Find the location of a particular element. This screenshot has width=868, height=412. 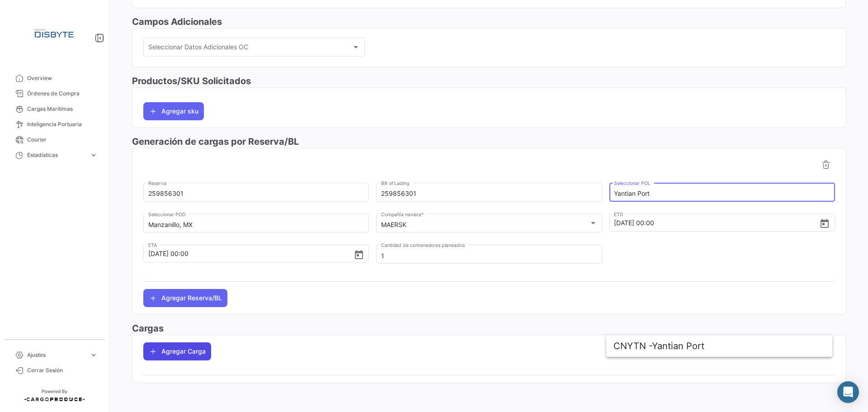

span: Ajustes is located at coordinates (56, 355).